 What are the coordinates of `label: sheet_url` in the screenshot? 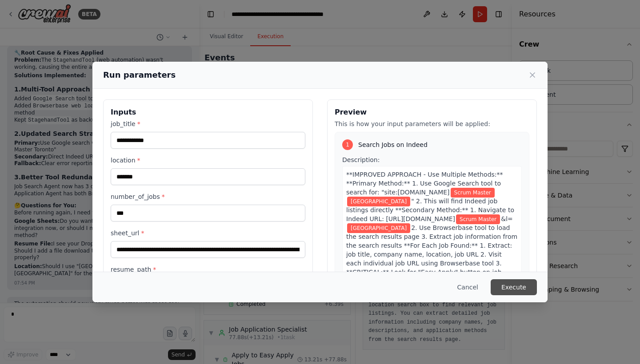 It's located at (208, 233).